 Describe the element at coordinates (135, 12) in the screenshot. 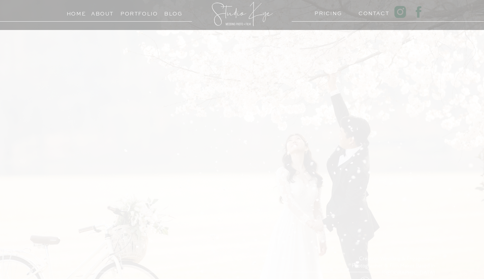

I see `h3: Portfolio` at that location.